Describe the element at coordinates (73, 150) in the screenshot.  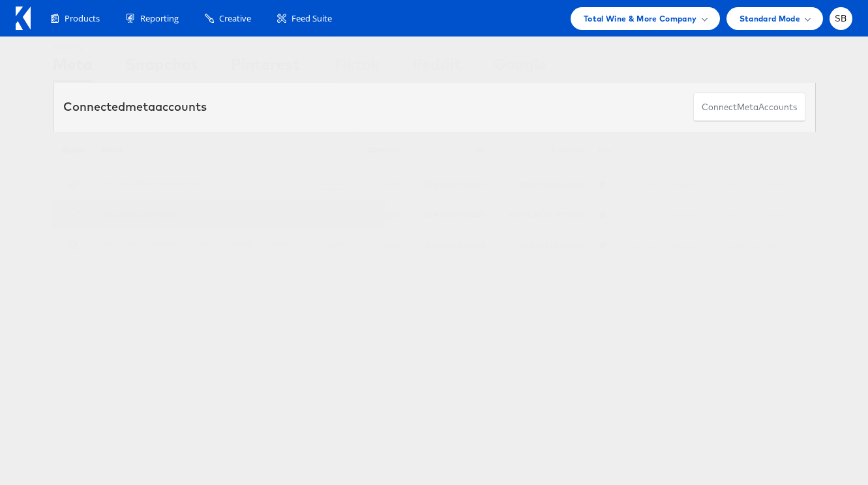
I see `th: Status` at that location.